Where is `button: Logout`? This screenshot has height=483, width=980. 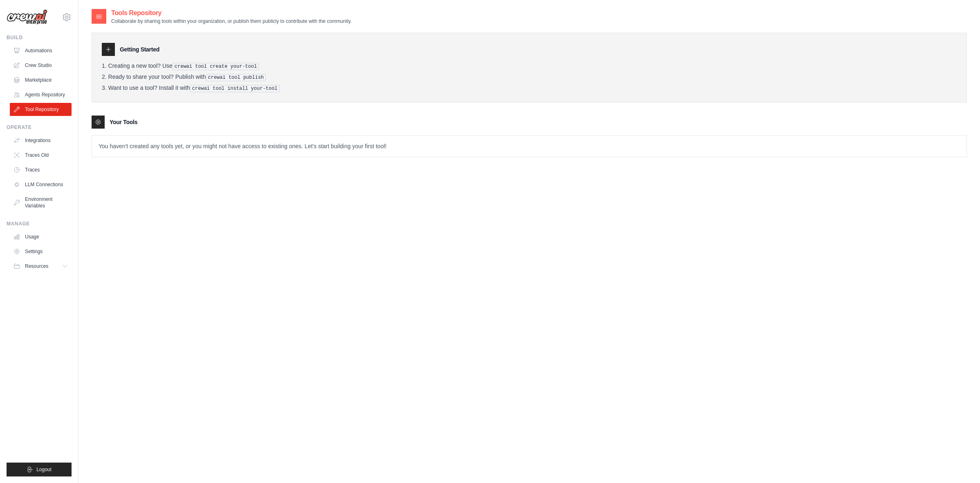 button: Logout is located at coordinates (39, 470).